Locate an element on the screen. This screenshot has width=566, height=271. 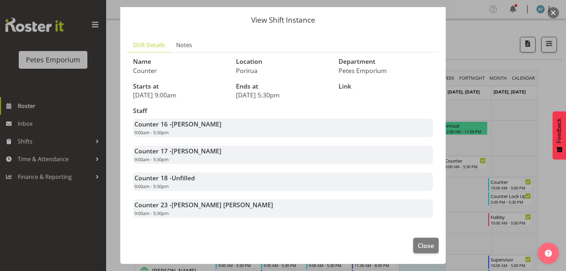
button: Close is located at coordinates (426, 245).